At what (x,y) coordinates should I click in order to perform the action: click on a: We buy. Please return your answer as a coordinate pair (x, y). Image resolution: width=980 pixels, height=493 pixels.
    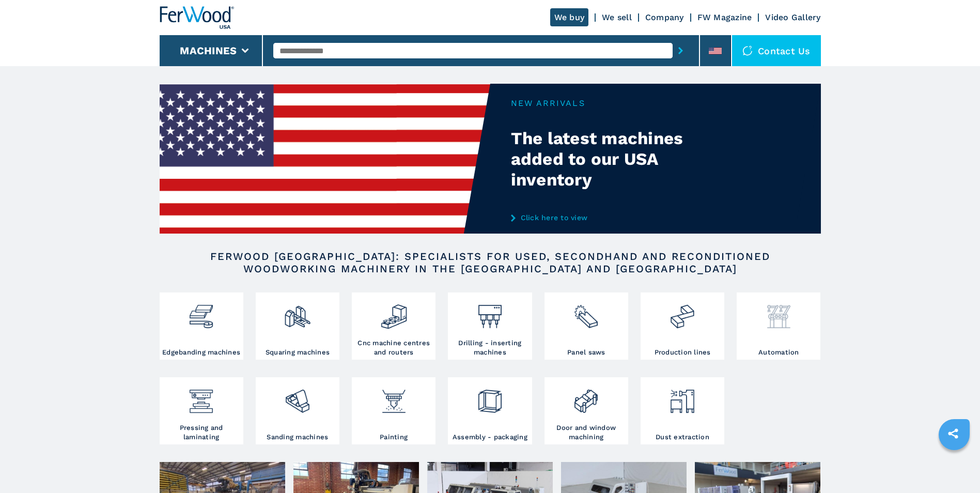
    Looking at the image, I should click on (569, 17).